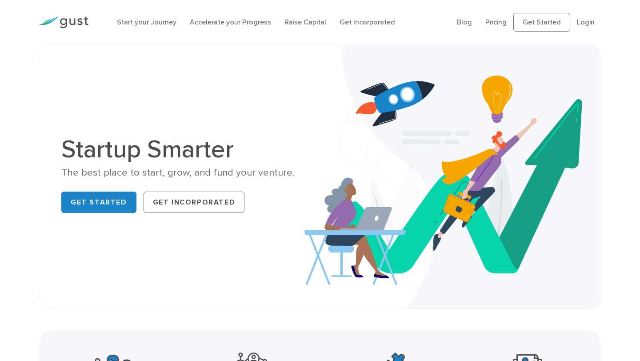 This screenshot has height=361, width=640. I want to click on img: Gust Logo, so click(64, 22).